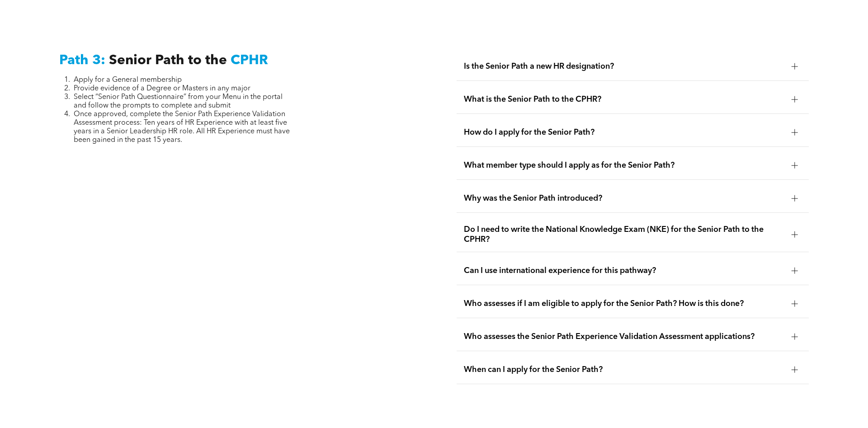 The height and width of the screenshot is (428, 868). Describe the element at coordinates (624, 271) in the screenshot. I see `span: Can I use international experience for this pathway?` at that location.